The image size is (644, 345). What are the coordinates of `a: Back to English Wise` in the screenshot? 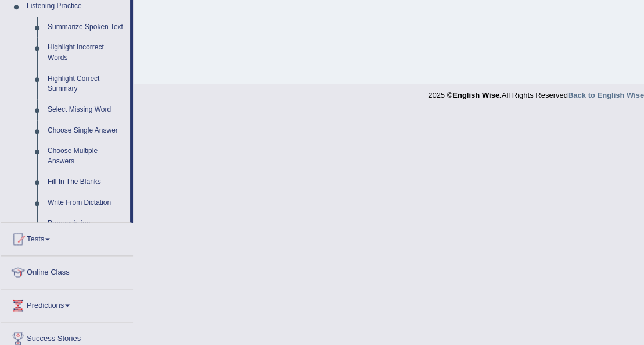 It's located at (606, 95).